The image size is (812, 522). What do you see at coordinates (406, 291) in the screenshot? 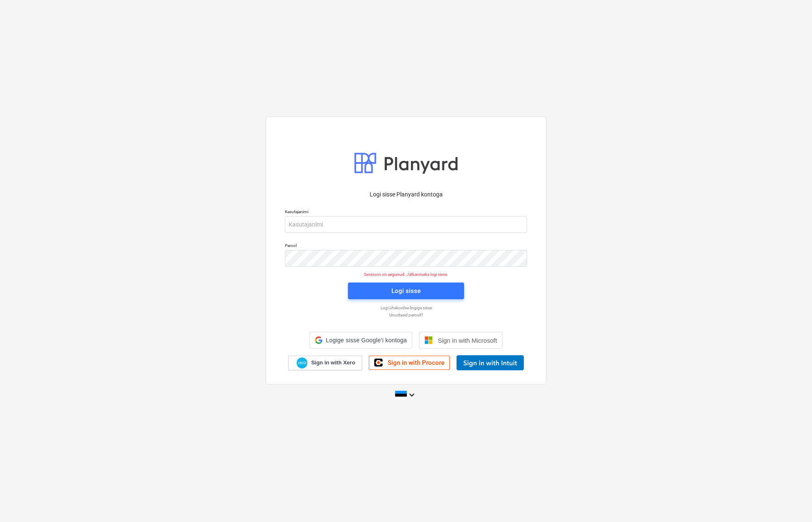
I see `button: Logi sisse` at bounding box center [406, 291].